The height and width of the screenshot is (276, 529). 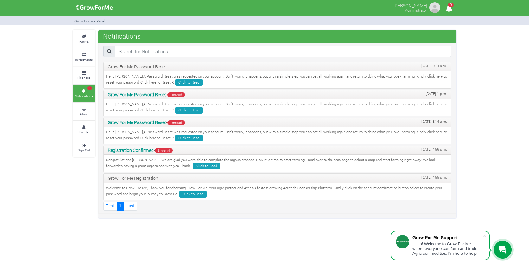 What do you see at coordinates (447, 249) in the screenshot?
I see `div: Hello! Welcome to Grow For Me where everyone can farm and trade Agric commodities. I'm here to help.` at bounding box center [447, 249].